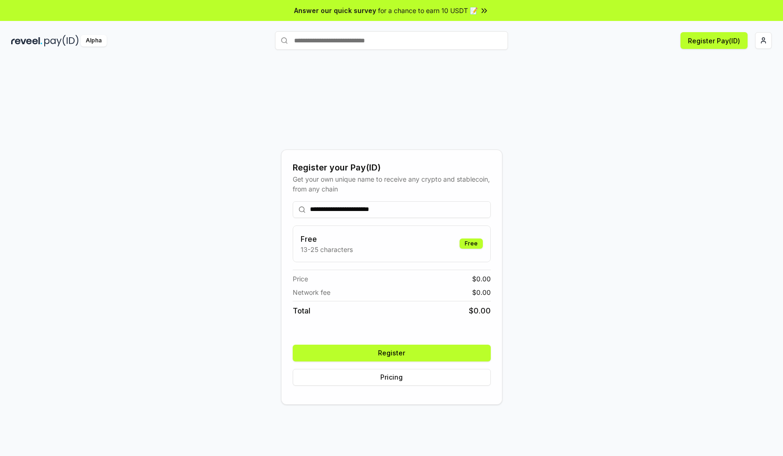  Describe the element at coordinates (428, 10) in the screenshot. I see `span: for a chance to earn 10 USDT 📝` at that location.